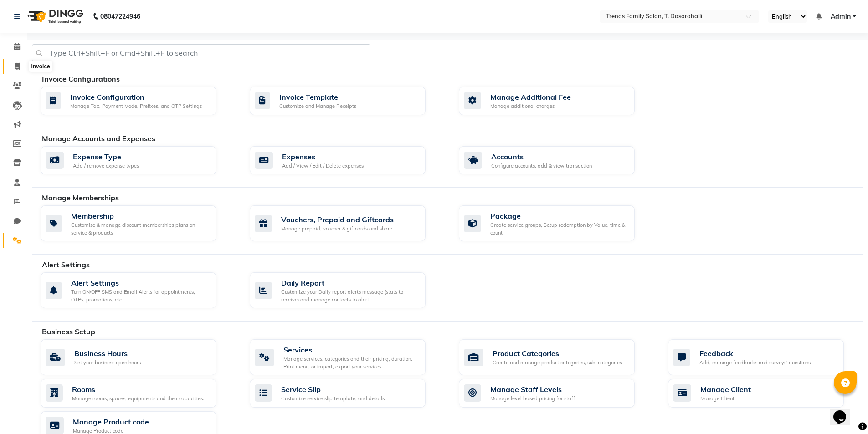  I want to click on a: Manage Staff LevelsManage level based pricing for staff, so click(556, 393).